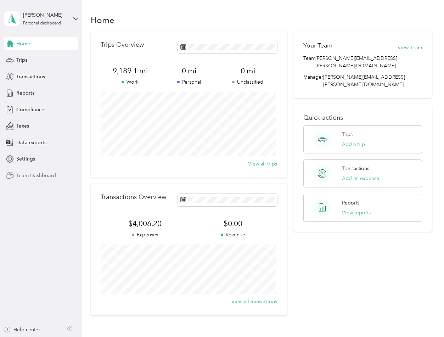  Describe the element at coordinates (130, 82) in the screenshot. I see `p: Work` at that location.